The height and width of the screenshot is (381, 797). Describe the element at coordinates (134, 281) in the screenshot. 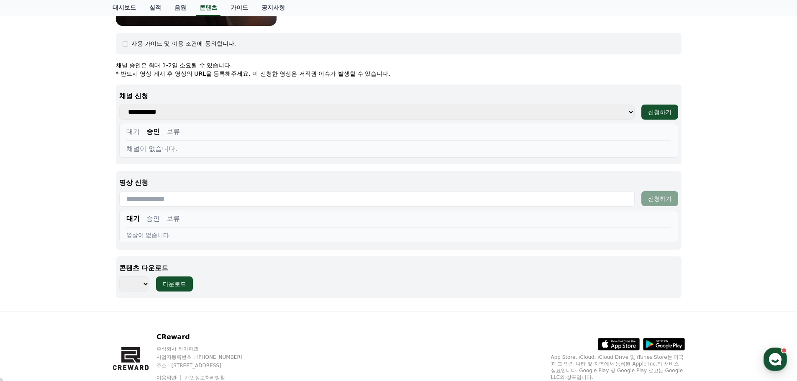

I see `span: 설정` at that location.